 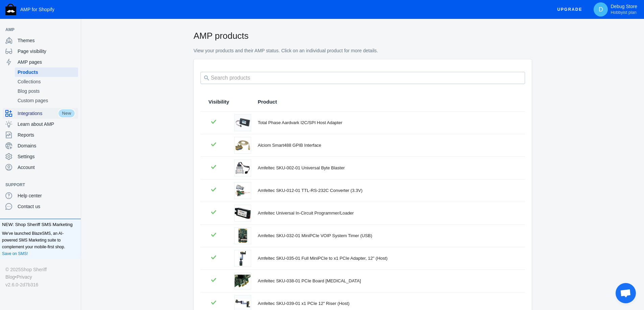 What do you see at coordinates (243, 236) in the screenshot?
I see `img: amfeltec-corp-pc-timer-amfeltec-sku-032-01-minipcie-voip-system-timer-usb-38305258504415.jpg` at bounding box center [243, 236].